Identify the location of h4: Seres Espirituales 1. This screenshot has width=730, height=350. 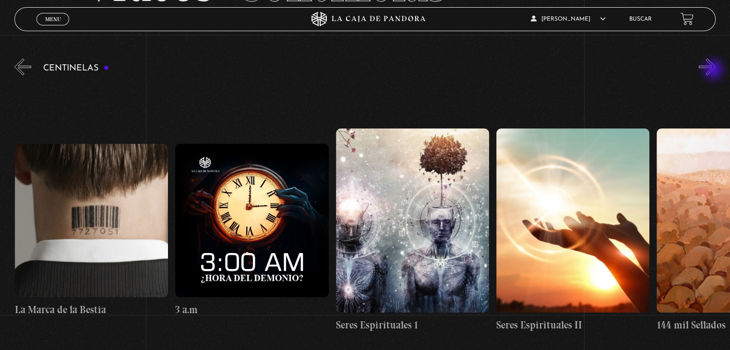
(412, 325).